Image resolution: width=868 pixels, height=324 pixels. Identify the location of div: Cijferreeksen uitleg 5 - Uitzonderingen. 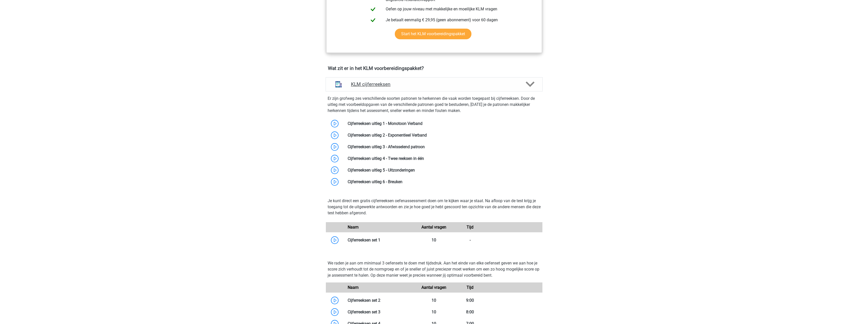
(443, 170).